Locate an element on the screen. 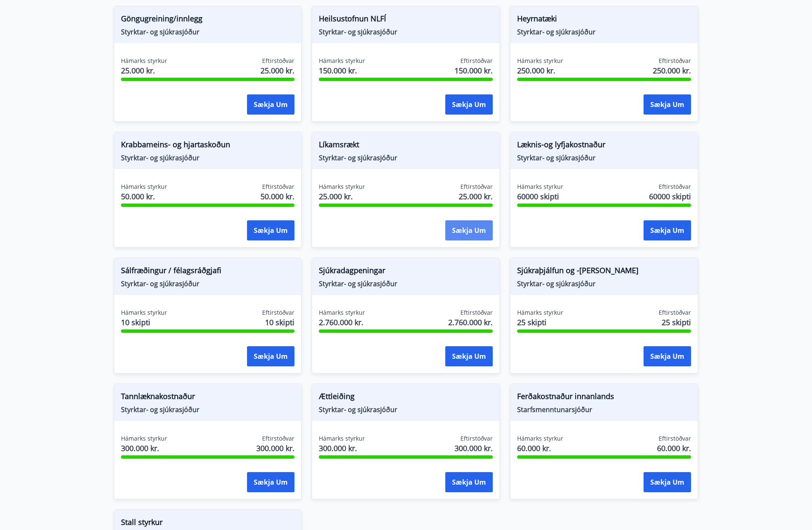  span: Heilsustofnun NLFÍ is located at coordinates (406, 20).